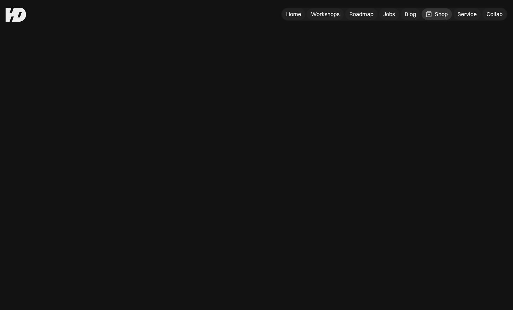 The width and height of the screenshot is (513, 310). What do you see at coordinates (437, 14) in the screenshot?
I see `a: Shop` at bounding box center [437, 14].